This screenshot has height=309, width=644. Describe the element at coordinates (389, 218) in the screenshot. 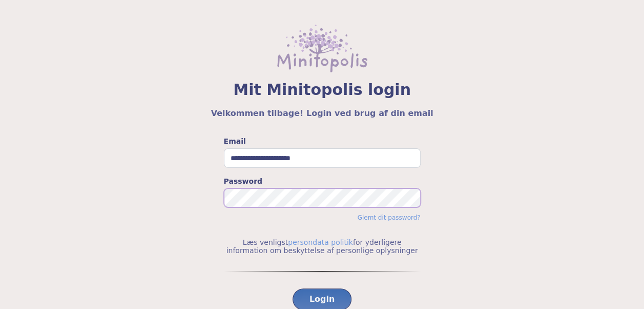

I see `a: Glemt dit password?` at that location.